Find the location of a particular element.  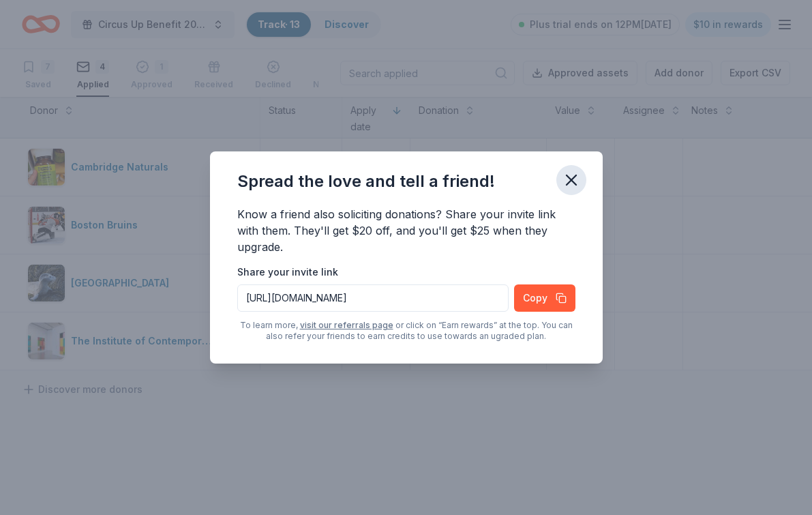

button: Copy is located at coordinates (545, 298).